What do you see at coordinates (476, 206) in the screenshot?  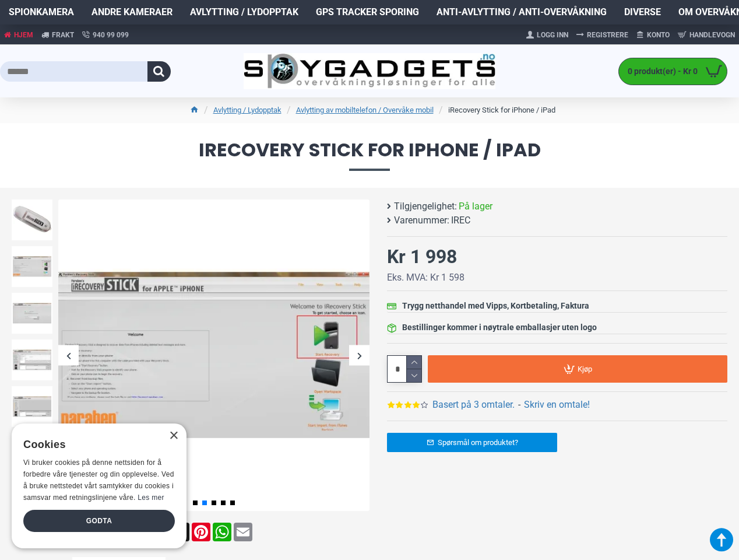 I see `span: På lager` at bounding box center [476, 206].